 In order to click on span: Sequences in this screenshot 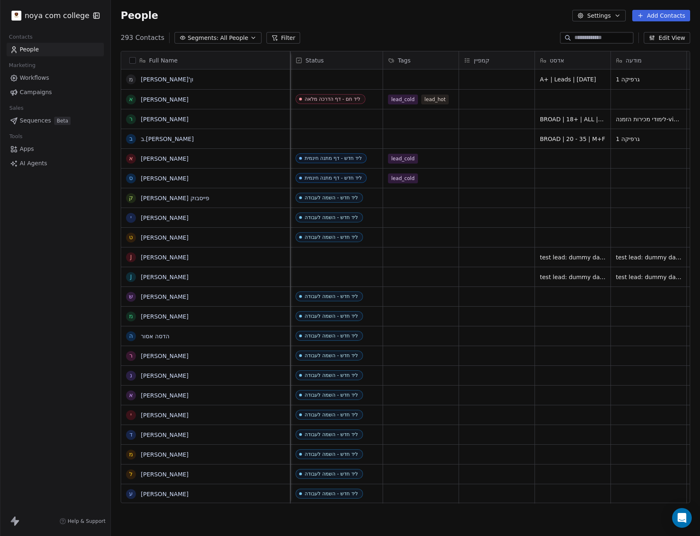, I will do `click(35, 120)`.